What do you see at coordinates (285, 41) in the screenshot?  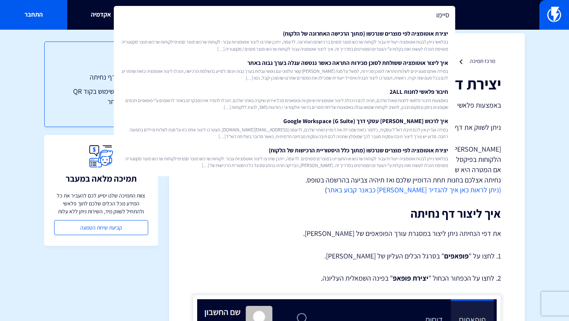 I see `a: יצירת אוטומציה לפי מוצרים שנרכשו (מתוך הרכישה האחרונה של הלקוח)בפלאשי ניתן לבנות אוטומציה ייעודית...` at bounding box center [285, 41].